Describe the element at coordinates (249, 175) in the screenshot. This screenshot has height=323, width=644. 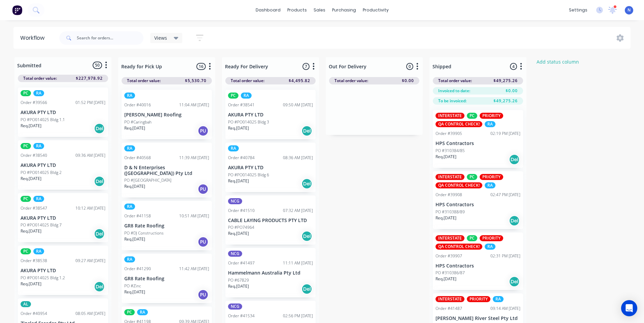
I see `p: PO #PO014025 Bldg 6` at that location.